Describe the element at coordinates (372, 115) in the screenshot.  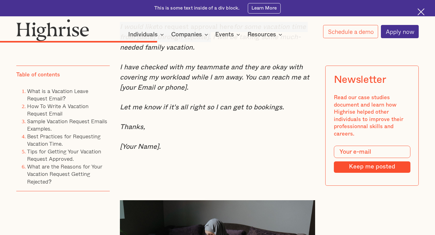
I see `div: Read our case studies document and learn how Highrise helped other individuals to improve their p...` at that location.